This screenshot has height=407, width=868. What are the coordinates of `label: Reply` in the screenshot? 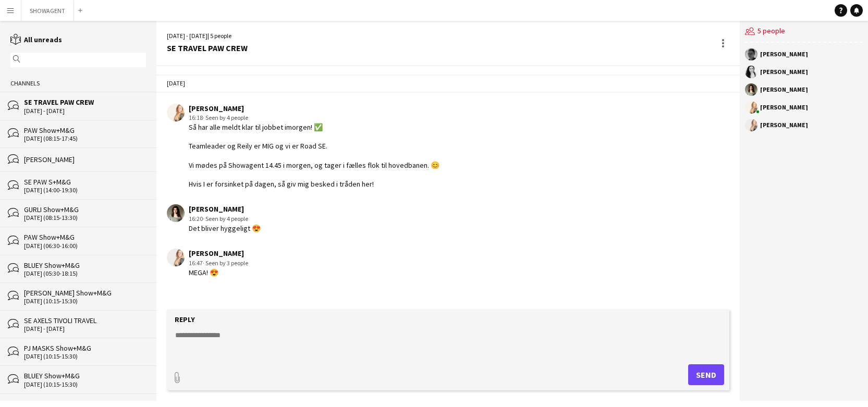 It's located at (185, 320).